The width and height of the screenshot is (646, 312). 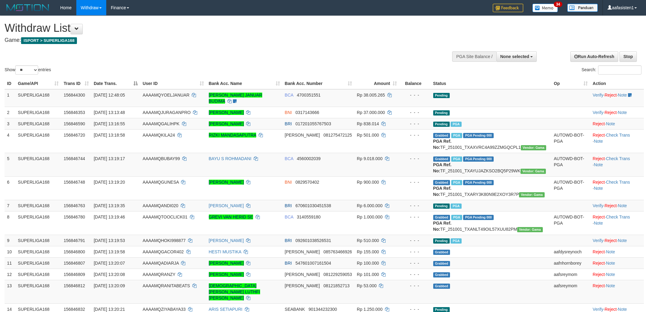 What do you see at coordinates (370, 309) in the screenshot?
I see `span: Rp 1.250.000` at bounding box center [370, 309].